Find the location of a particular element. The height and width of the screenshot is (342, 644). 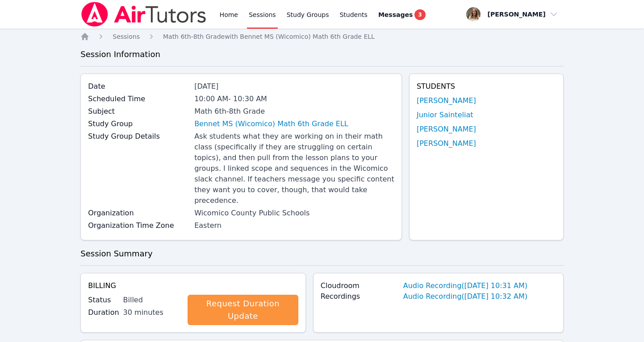

label: Cloudroom Recordings is located at coordinates (359, 291).